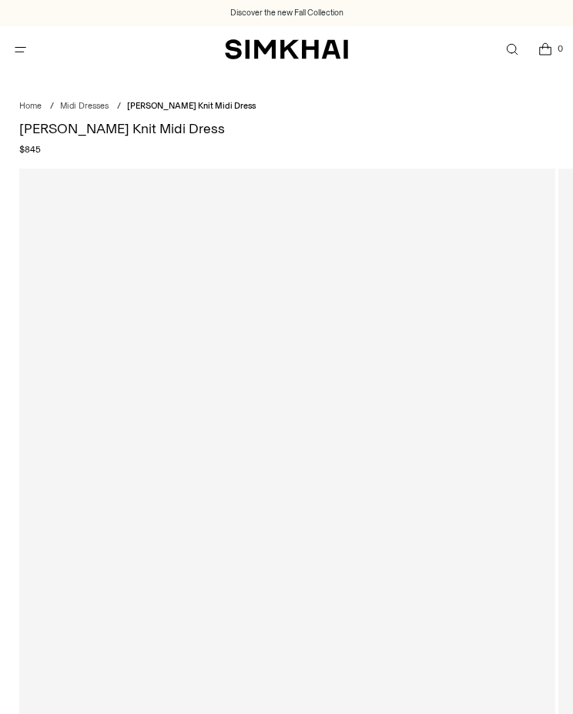 This screenshot has height=714, width=573. What do you see at coordinates (560, 49) in the screenshot?
I see `span: 0` at bounding box center [560, 49].